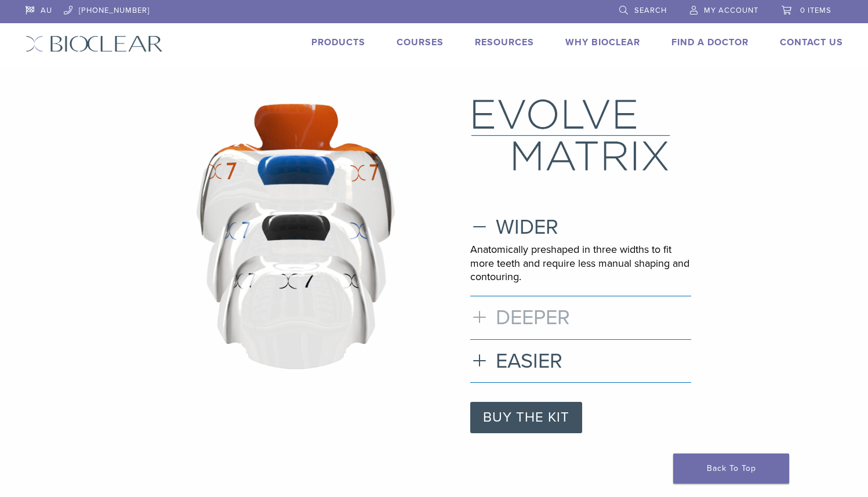 The image size is (868, 497). I want to click on a: Back To Top, so click(731, 469).